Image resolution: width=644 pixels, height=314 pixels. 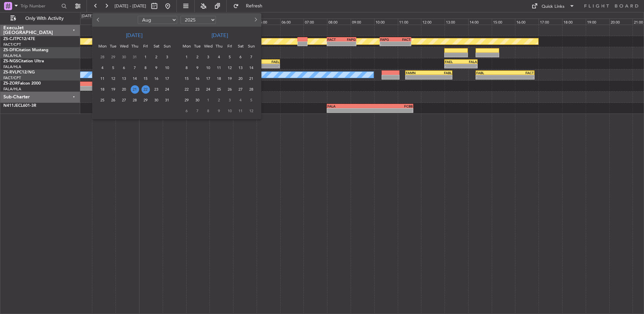 I want to click on div: 20-8-2025, so click(x=124, y=89).